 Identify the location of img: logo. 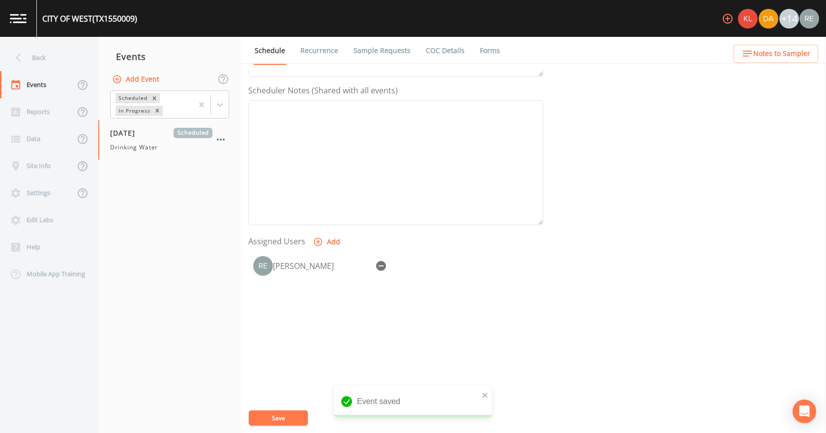
(18, 18).